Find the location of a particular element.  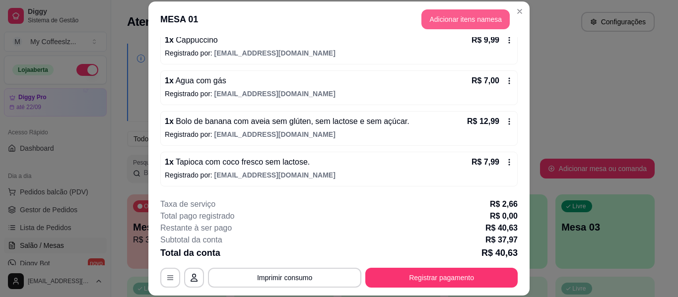

p: Total pago registrado is located at coordinates (197, 216).